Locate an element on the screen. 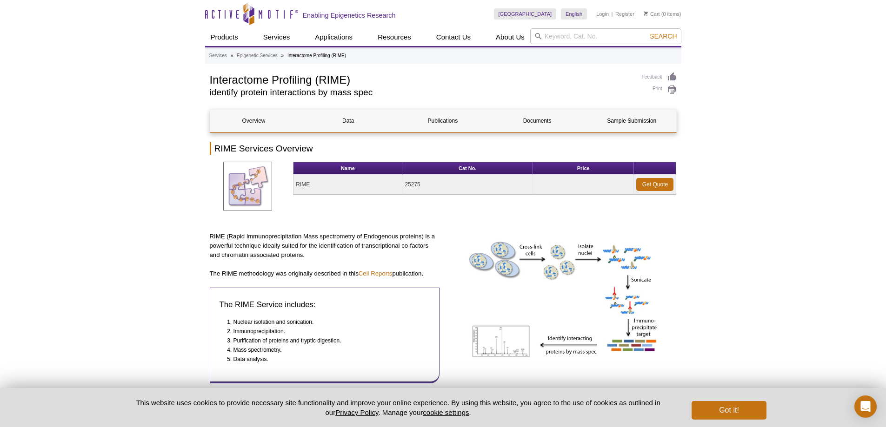  a: Login is located at coordinates (602, 14).